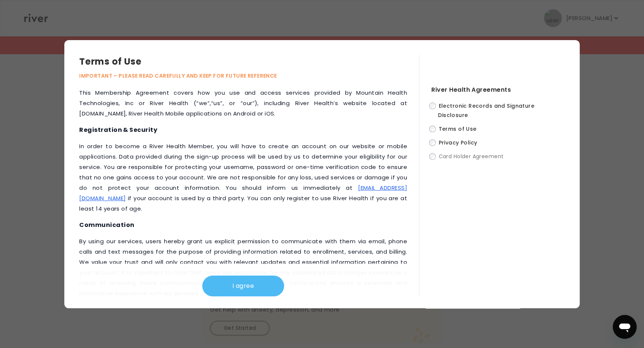 Image resolution: width=644 pixels, height=348 pixels. What do you see at coordinates (243, 130) in the screenshot?
I see `h4: Registration & Security` at bounding box center [243, 130].